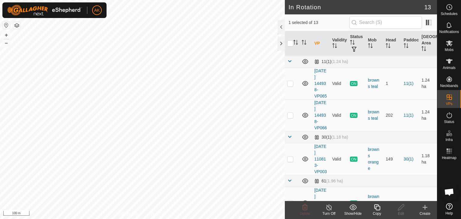 The height and width of the screenshot is (219, 461). Describe the element at coordinates (374, 159) in the screenshot. I see `div: browns orange` at that location.